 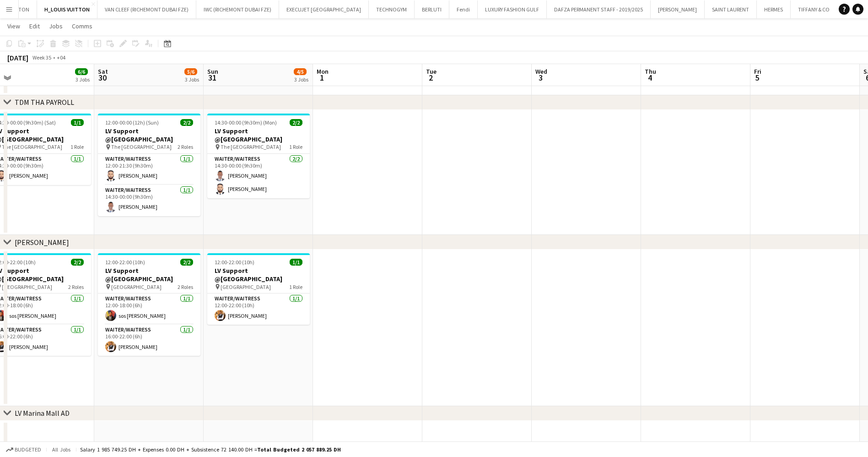 What do you see at coordinates (67, 9) in the screenshot?
I see `button: H_LOUIS VUITTON` at bounding box center [67, 9].